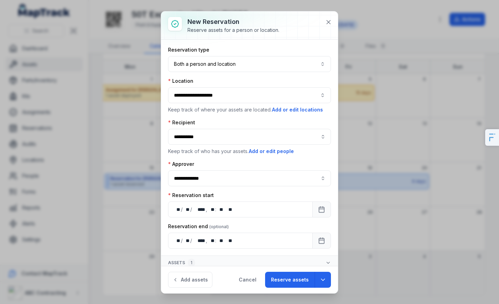 This screenshot has height=304, width=499. I want to click on label: Approver, so click(181, 164).